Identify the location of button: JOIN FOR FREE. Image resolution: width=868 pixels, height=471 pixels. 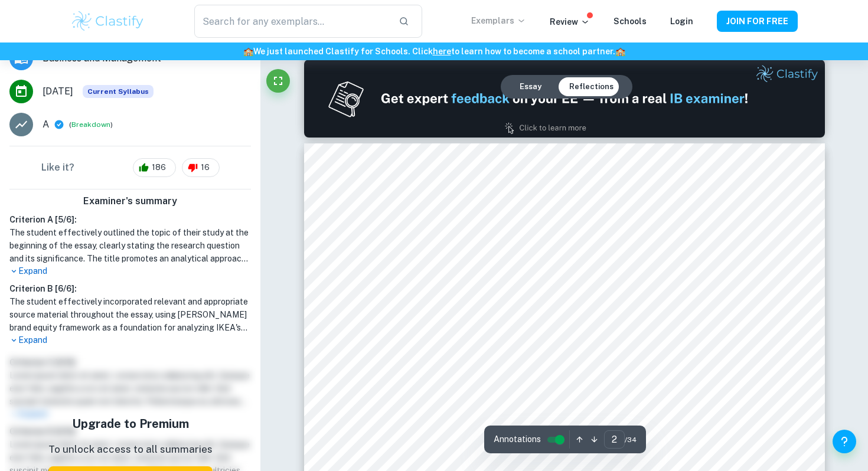
(757, 21).